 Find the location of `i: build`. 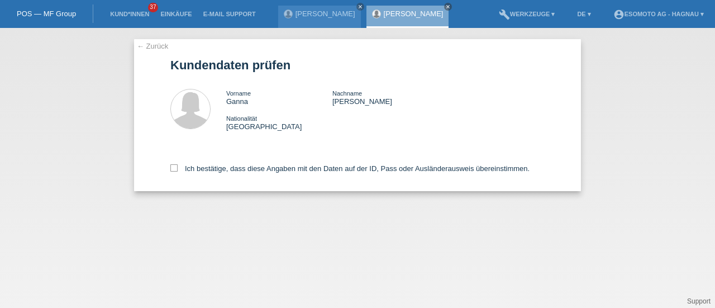

i: build is located at coordinates (504, 15).